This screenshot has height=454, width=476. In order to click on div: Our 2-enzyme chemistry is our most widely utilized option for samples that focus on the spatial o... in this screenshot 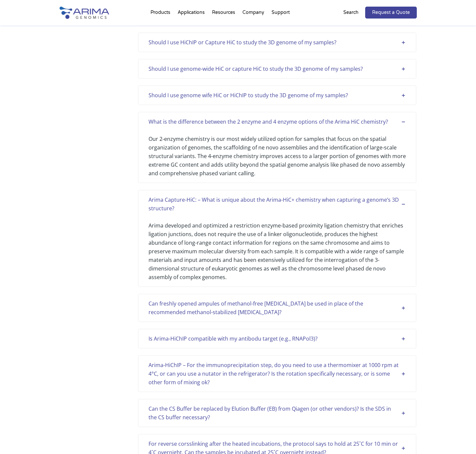, I will do `click(277, 152)`.